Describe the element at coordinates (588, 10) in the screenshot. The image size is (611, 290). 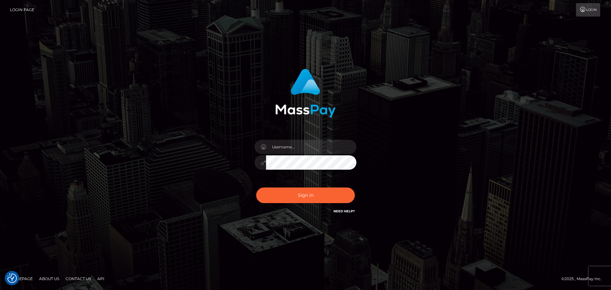
I see `a: Login` at that location.